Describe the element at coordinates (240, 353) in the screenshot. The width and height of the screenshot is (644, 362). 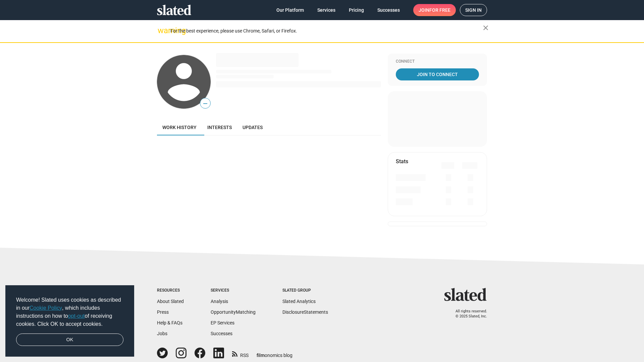
I see `a: RSS` at that location.